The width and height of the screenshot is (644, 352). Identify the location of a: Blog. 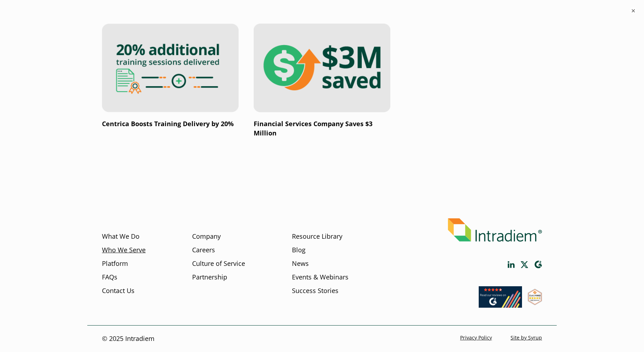
(299, 251).